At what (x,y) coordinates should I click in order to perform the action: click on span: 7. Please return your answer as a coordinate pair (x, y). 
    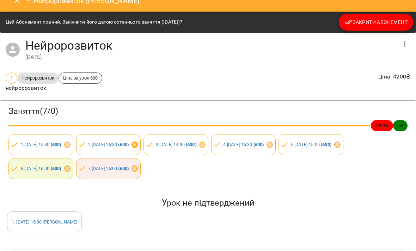
    Looking at the image, I should click on (11, 78).